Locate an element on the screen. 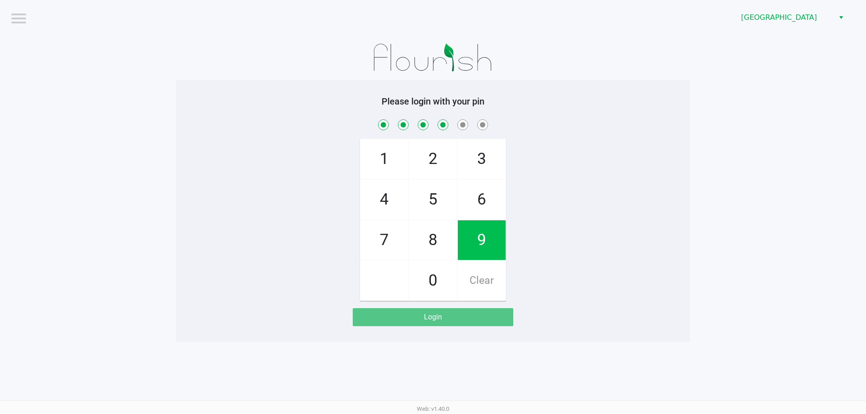 This screenshot has height=414, width=866. span: 6 is located at coordinates (481, 200).